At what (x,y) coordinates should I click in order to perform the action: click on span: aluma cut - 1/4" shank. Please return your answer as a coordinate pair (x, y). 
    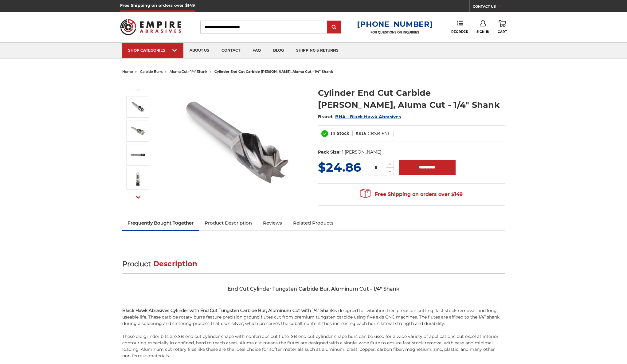
    Looking at the image, I should click on (188, 72).